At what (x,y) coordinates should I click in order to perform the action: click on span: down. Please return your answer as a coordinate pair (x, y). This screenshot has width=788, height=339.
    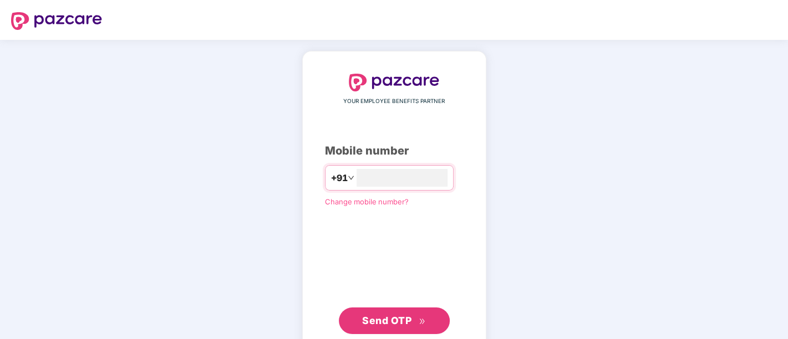
    Looking at the image, I should click on (351, 178).